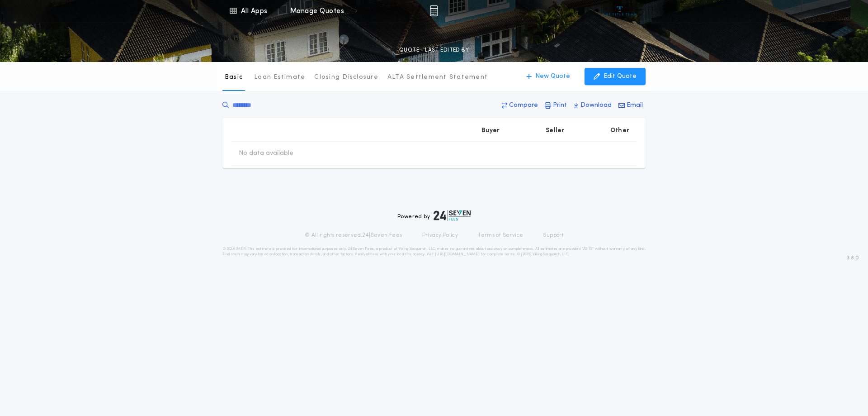 The width and height of the screenshot is (868, 416). I want to click on p: New Quote, so click(552, 77).